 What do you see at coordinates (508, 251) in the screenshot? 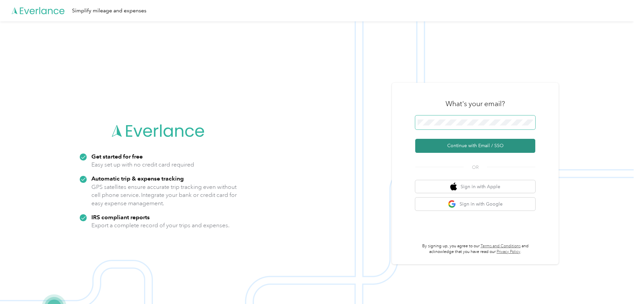
I see `a: Privacy Policy` at bounding box center [508, 251].